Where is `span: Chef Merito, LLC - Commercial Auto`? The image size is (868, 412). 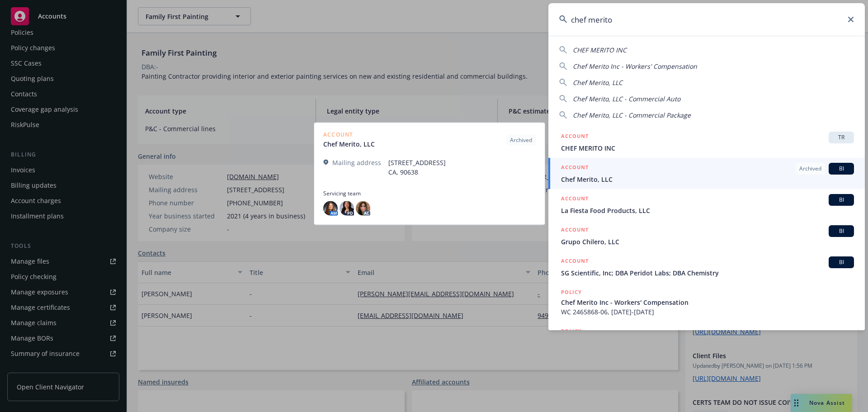
span: Chef Merito, LLC - Commercial Auto is located at coordinates (627, 98).